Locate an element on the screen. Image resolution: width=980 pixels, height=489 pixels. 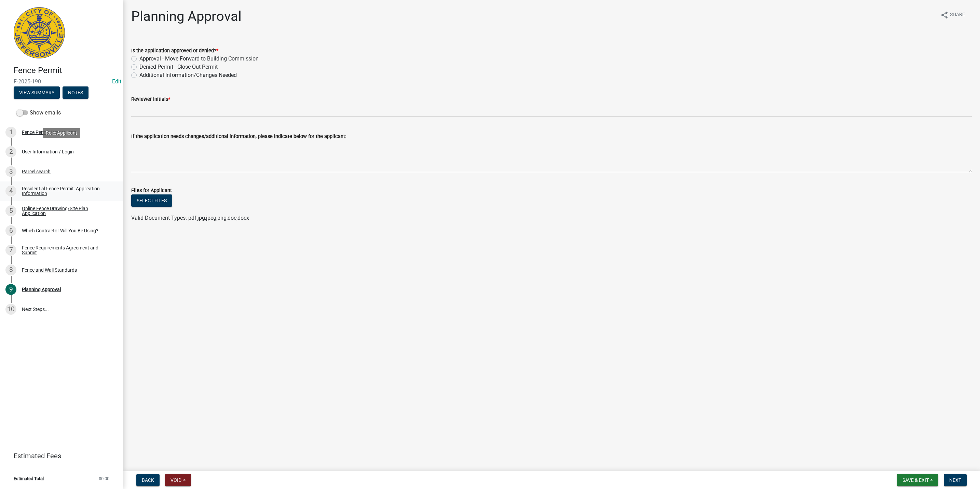
div: Which Contractor Will You Be Using? is located at coordinates (60, 231).